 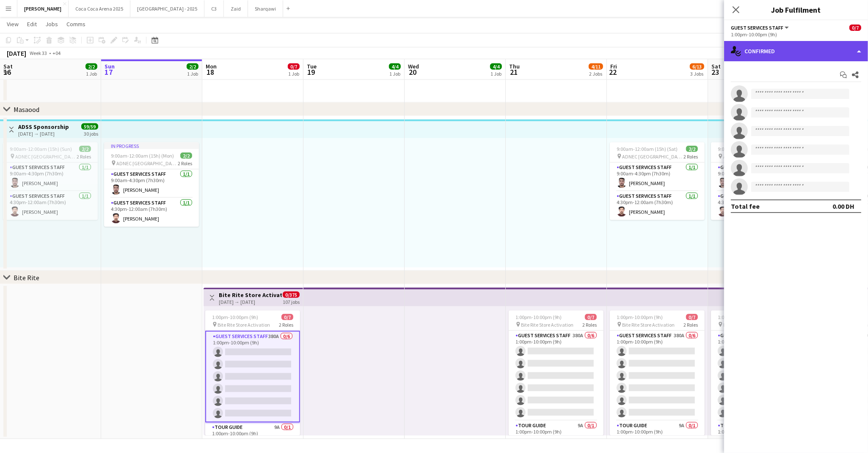 I want to click on span: 6/13, so click(x=697, y=66).